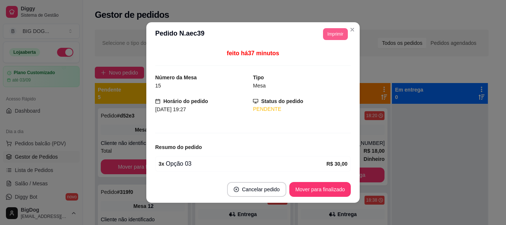 The height and width of the screenshot is (225, 506). Describe the element at coordinates (242, 164) in the screenshot. I see `div: Opção 03` at that location.